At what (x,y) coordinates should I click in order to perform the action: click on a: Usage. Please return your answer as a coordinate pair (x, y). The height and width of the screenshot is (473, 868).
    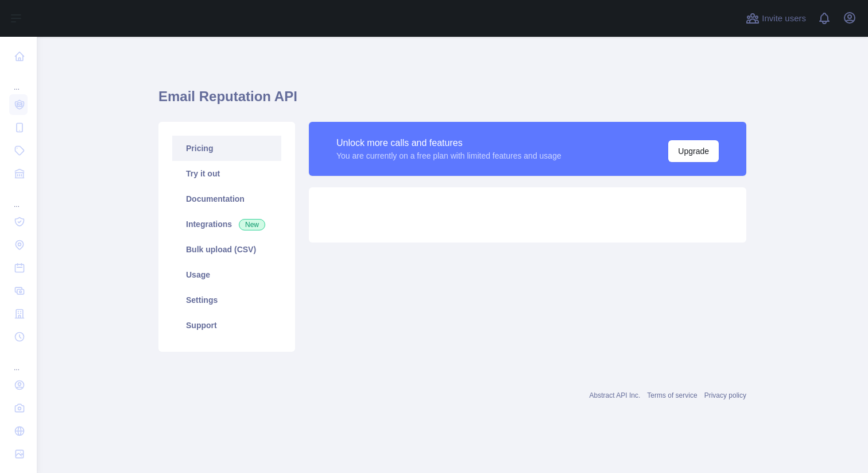
    Looking at the image, I should click on (227, 274).